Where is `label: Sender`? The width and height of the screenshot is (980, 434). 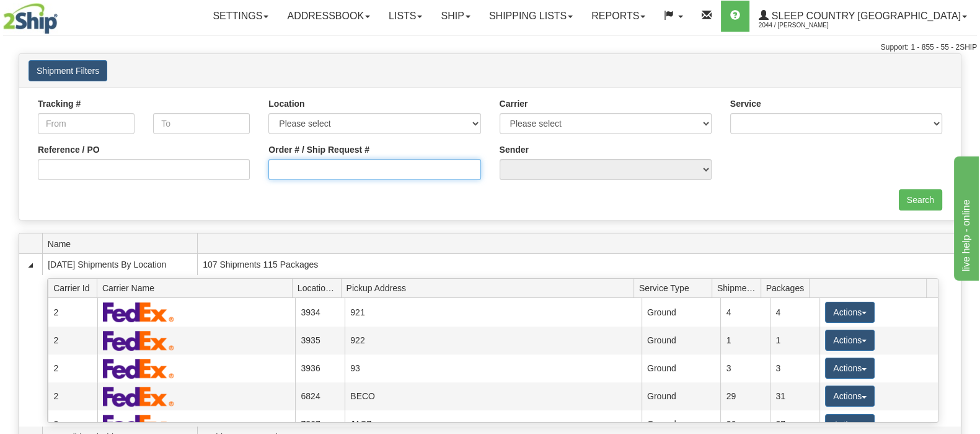 label: Sender is located at coordinates (514, 149).